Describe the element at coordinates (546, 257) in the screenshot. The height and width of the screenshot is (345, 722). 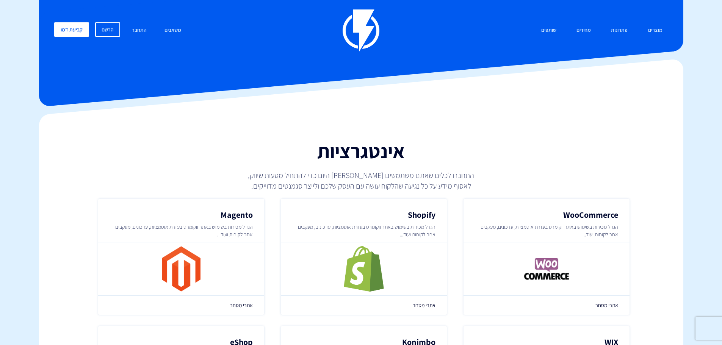
I see `a: WooCommerce הגדל מכירות בשימוש באתר ווקומרס בעזרת אוטמציות, עדכונים, מעקבים אחר לקוחות ועוד... את...` at that location.